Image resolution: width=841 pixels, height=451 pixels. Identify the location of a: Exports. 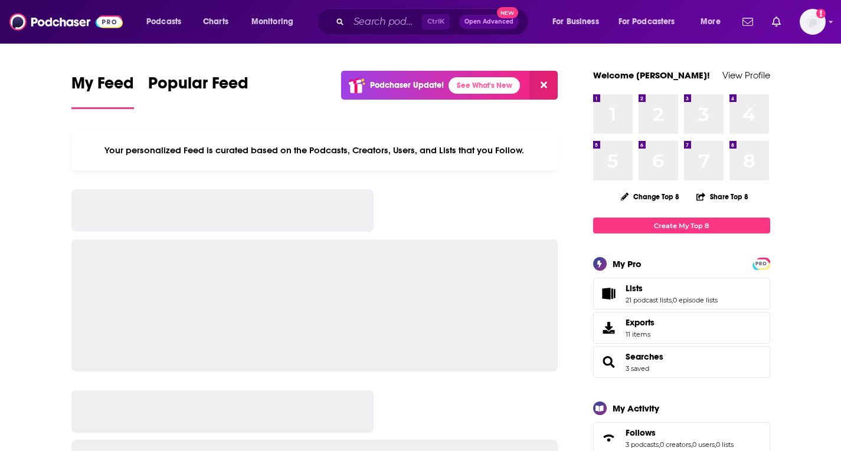
(681, 328).